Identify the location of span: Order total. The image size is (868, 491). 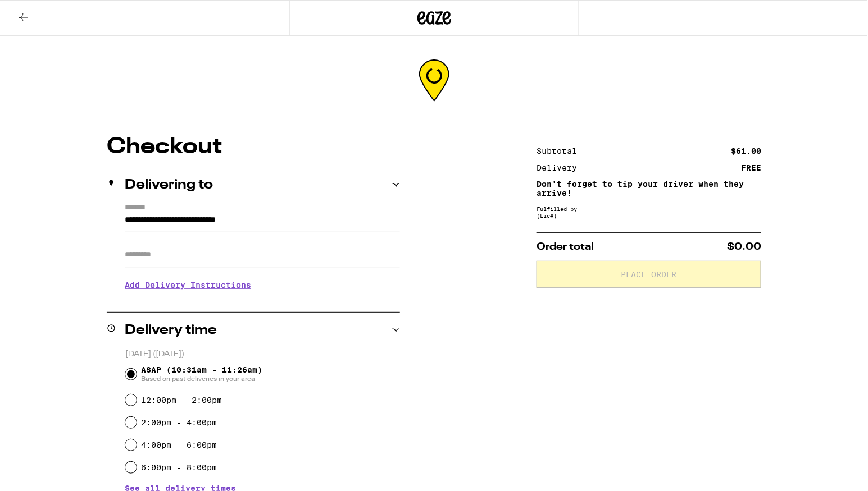
(565, 247).